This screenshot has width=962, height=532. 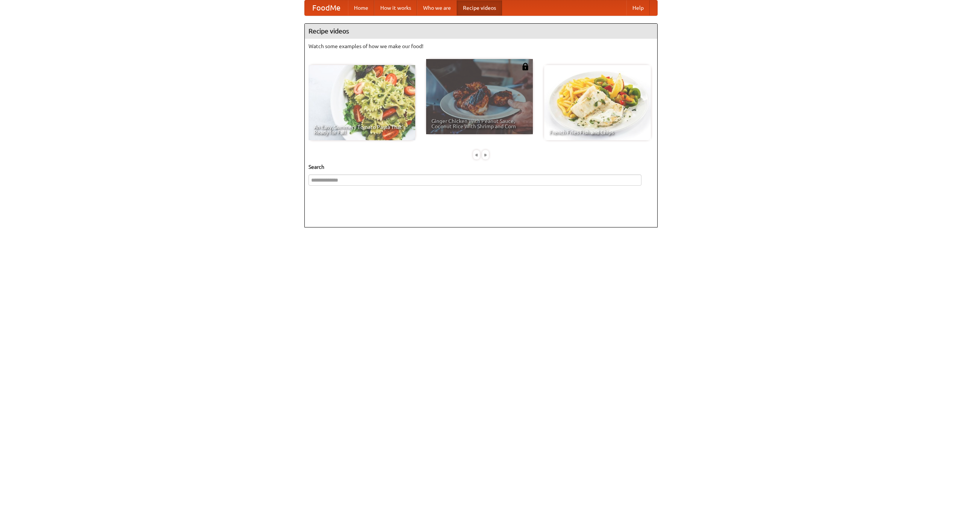 What do you see at coordinates (481, 31) in the screenshot?
I see `h4: Recipe videos` at bounding box center [481, 31].